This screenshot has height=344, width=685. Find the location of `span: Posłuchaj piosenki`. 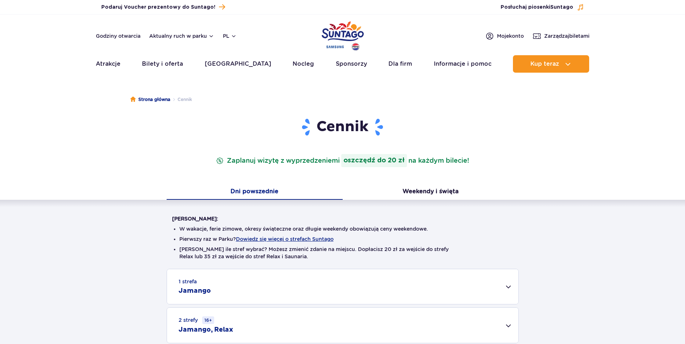

span: Posłuchaj piosenki is located at coordinates (537, 7).